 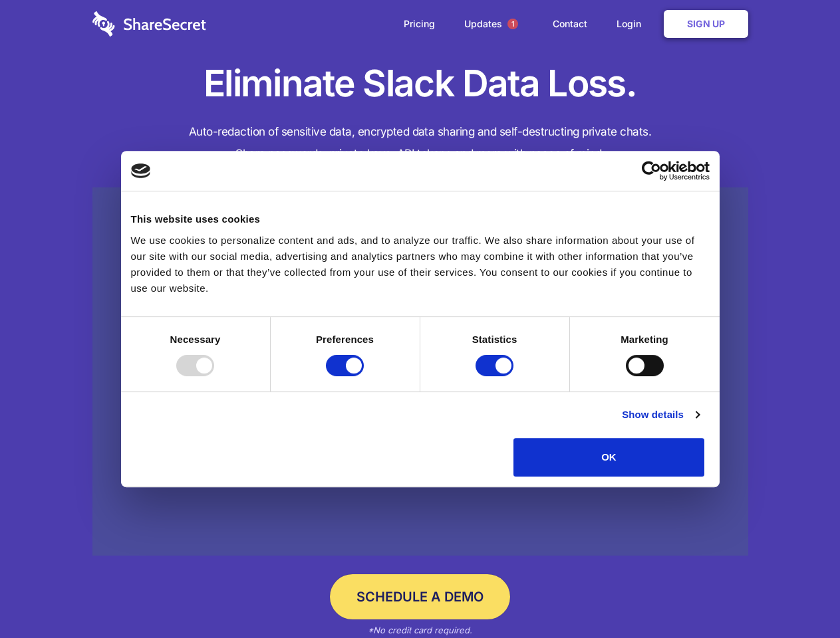 What do you see at coordinates (420, 84) in the screenshot?
I see `h1: Eliminate Slack Data Loss.` at bounding box center [420, 84].